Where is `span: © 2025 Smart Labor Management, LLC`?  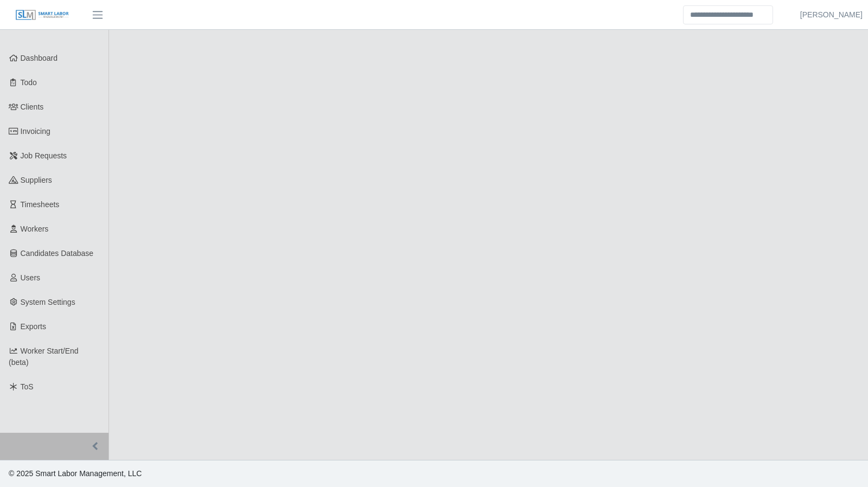 span: © 2025 Smart Labor Management, LLC is located at coordinates (75, 473).